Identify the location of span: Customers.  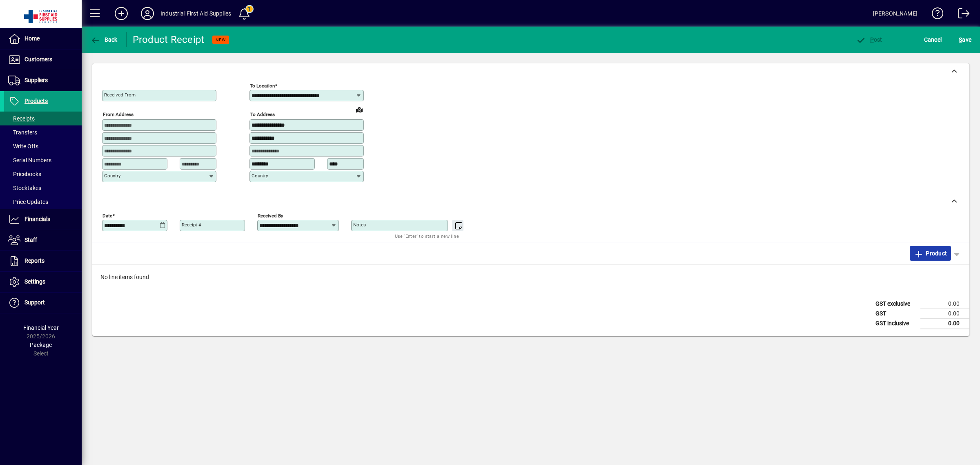
(38, 59).